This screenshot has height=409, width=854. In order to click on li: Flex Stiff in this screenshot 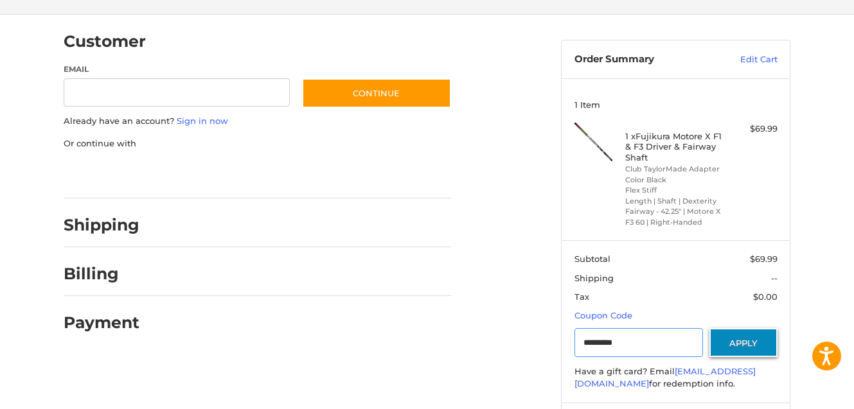, I will do `click(674, 190)`.